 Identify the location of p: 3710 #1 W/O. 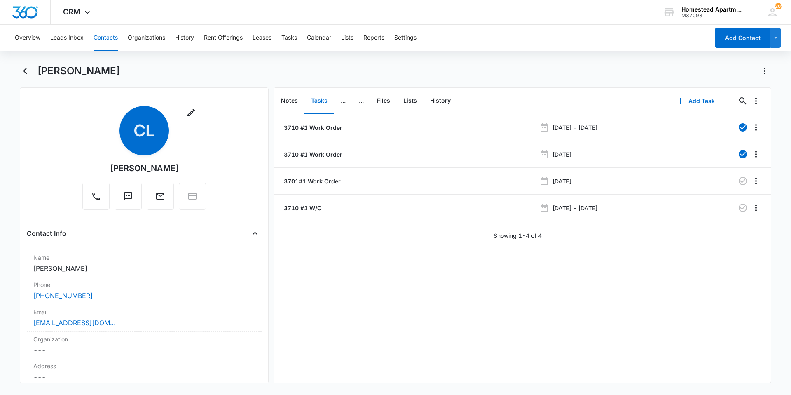
(302, 208).